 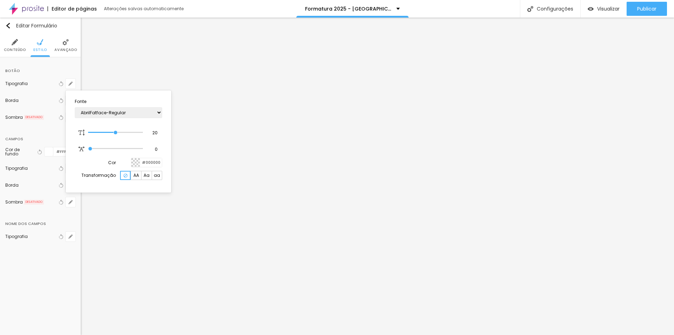 What do you see at coordinates (81, 132) in the screenshot?
I see `img: Icon Font Size` at bounding box center [81, 132].